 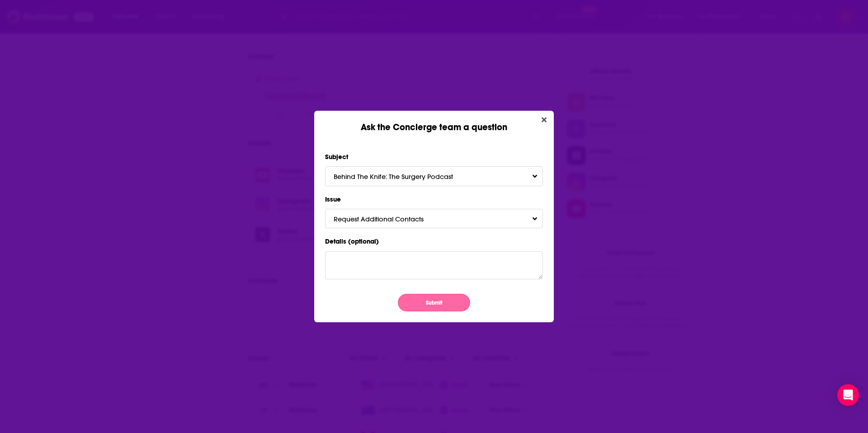 What do you see at coordinates (434, 157) in the screenshot?
I see `label: Subject` at bounding box center [434, 157].